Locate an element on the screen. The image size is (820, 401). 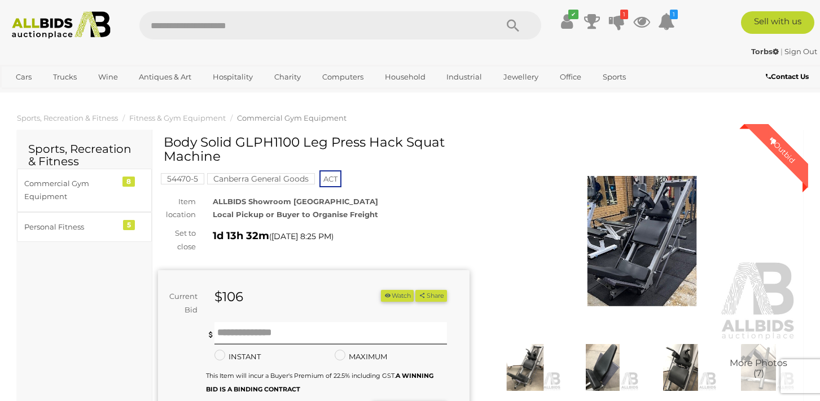
a: Wine is located at coordinates (108, 77).